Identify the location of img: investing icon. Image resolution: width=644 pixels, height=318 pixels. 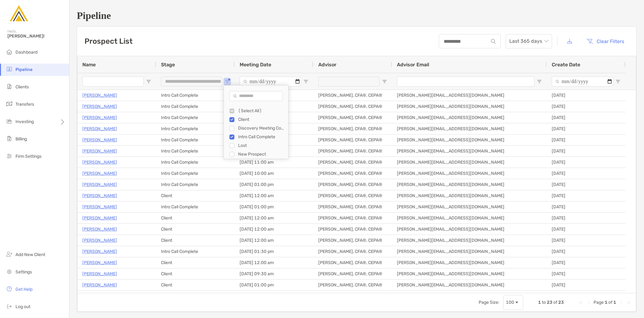
(9, 121).